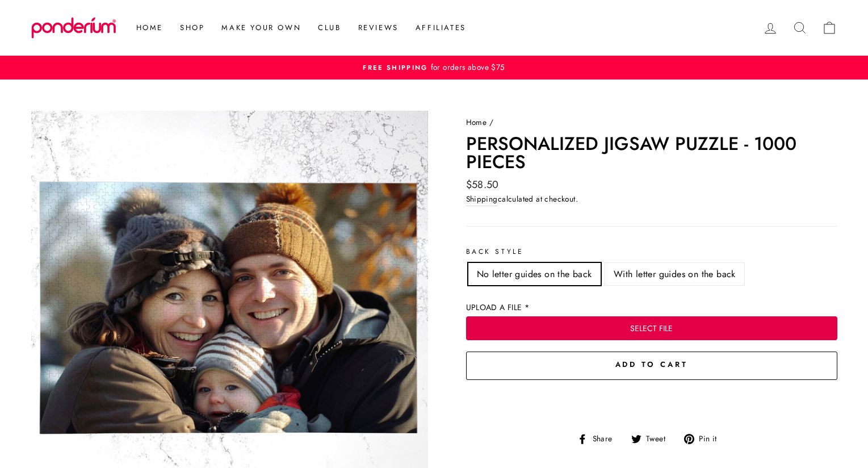  Describe the element at coordinates (535, 274) in the screenshot. I see `label: No letter guides on the back` at that location.